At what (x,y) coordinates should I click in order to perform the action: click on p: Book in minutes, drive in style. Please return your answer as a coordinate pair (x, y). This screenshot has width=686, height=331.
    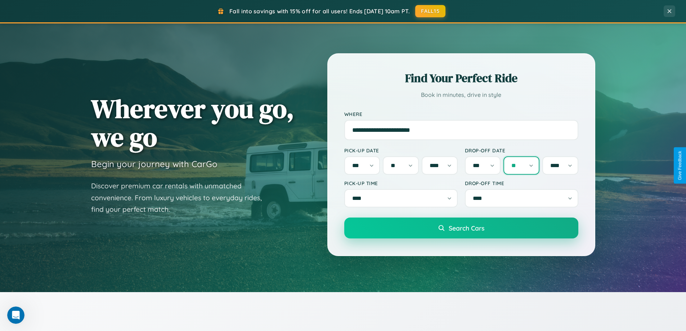
    Looking at the image, I should click on (461, 95).